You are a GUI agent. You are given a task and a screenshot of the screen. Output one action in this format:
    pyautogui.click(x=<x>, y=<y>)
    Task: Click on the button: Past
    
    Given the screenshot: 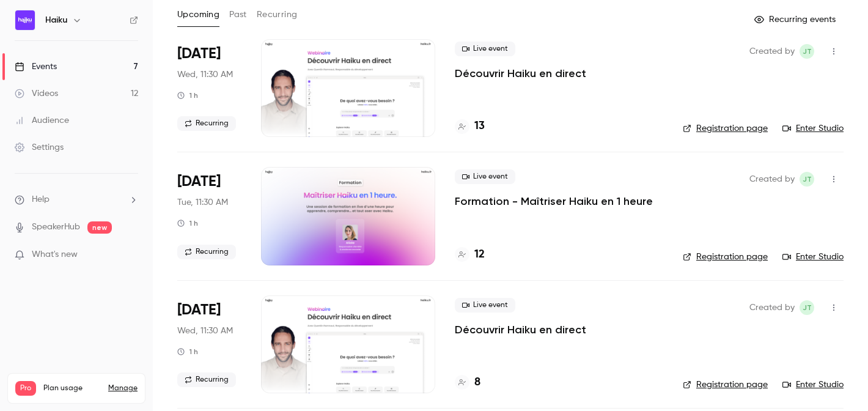 What is the action you would take?
    pyautogui.click(x=238, y=15)
    